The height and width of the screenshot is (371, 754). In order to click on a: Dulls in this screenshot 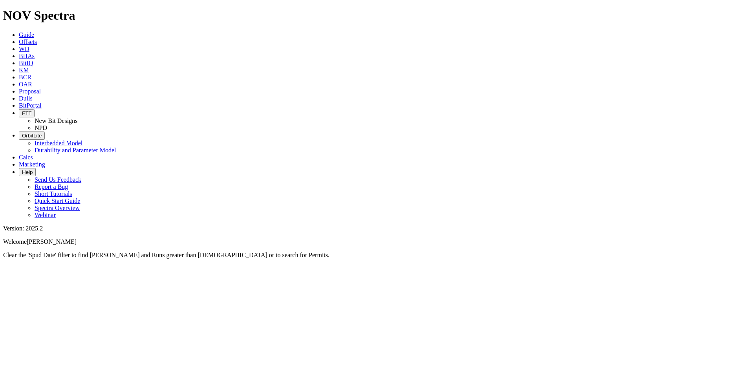, I will do `click(26, 98)`.